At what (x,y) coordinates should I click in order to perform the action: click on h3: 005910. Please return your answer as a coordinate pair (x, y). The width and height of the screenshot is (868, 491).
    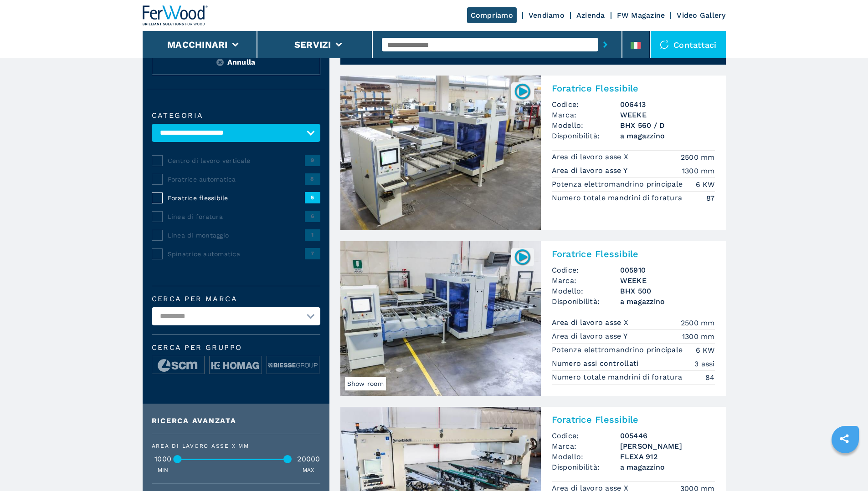
    Looking at the image, I should click on (668, 270).